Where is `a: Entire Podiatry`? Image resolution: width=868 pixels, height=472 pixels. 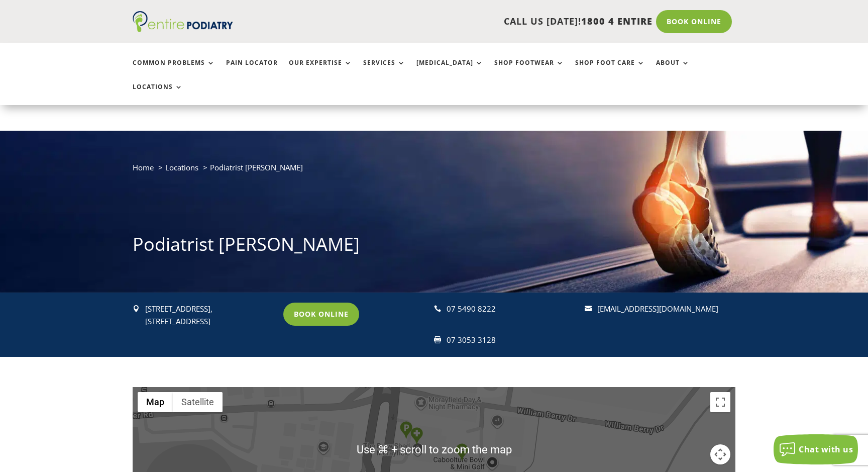
a: Entire Podiatry is located at coordinates (183, 30).